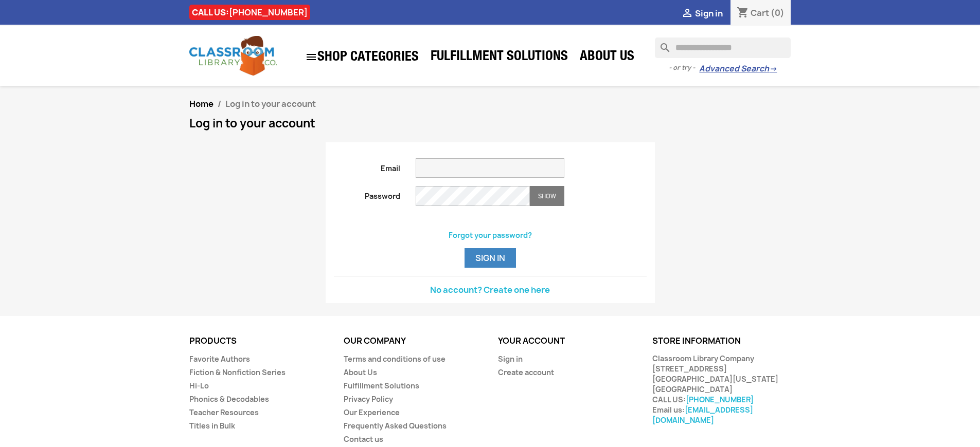 This screenshot has width=980, height=447. What do you see at coordinates (723, 48) in the screenshot?
I see `input: Search` at bounding box center [723, 48].